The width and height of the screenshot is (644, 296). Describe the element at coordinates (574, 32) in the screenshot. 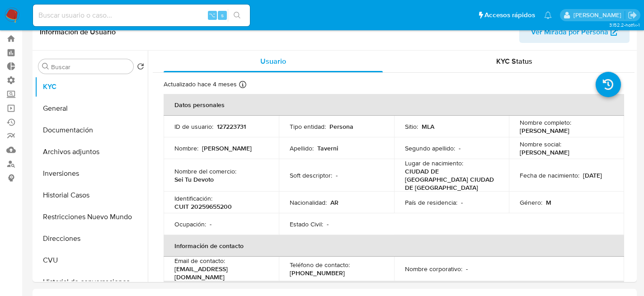

I see `button: Ver Mirada por Persona` at that location.